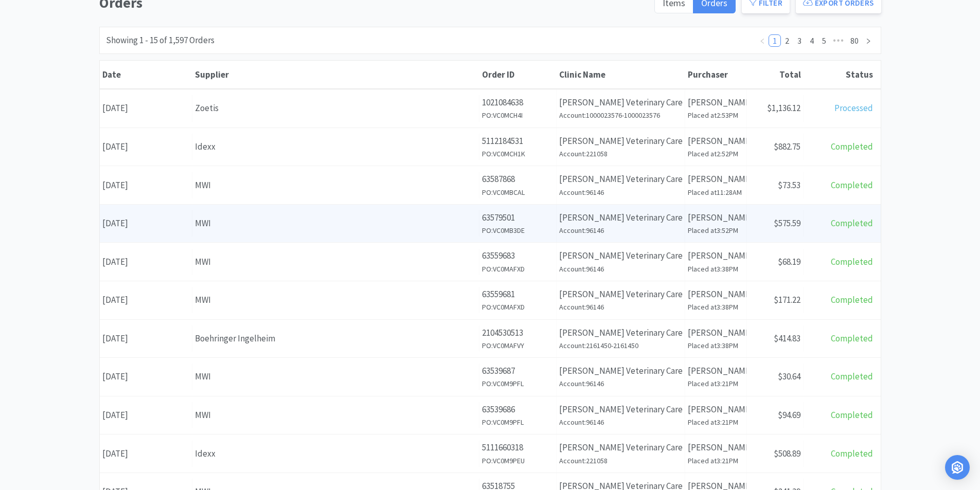  I want to click on li: 1, so click(775, 41).